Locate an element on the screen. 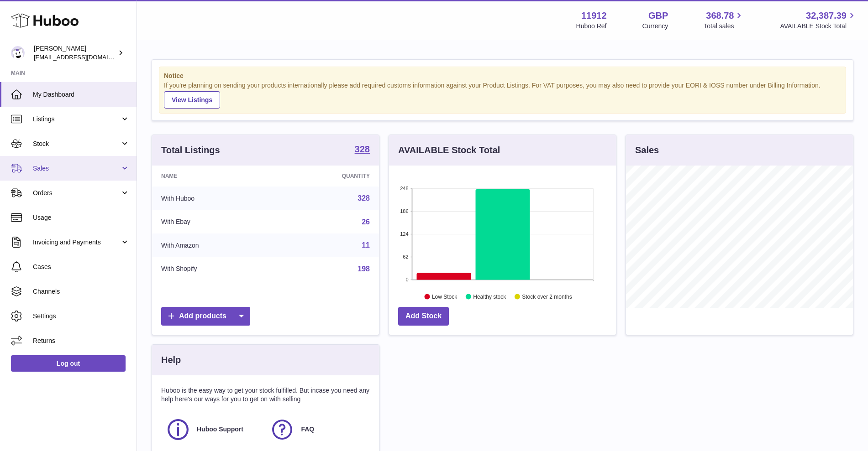  a: Add Stock is located at coordinates (423, 316).